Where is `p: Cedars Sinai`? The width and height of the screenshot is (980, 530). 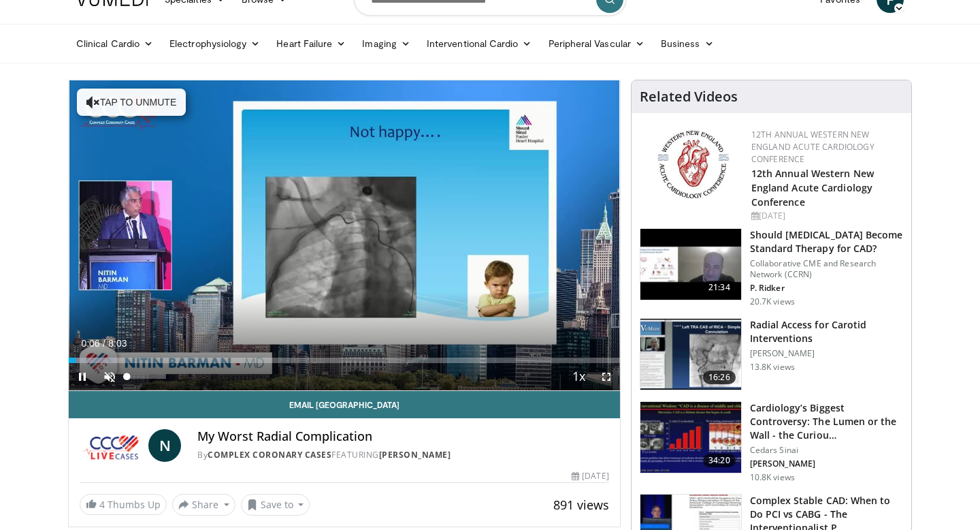
p: Cedars Sinai is located at coordinates (826, 450).